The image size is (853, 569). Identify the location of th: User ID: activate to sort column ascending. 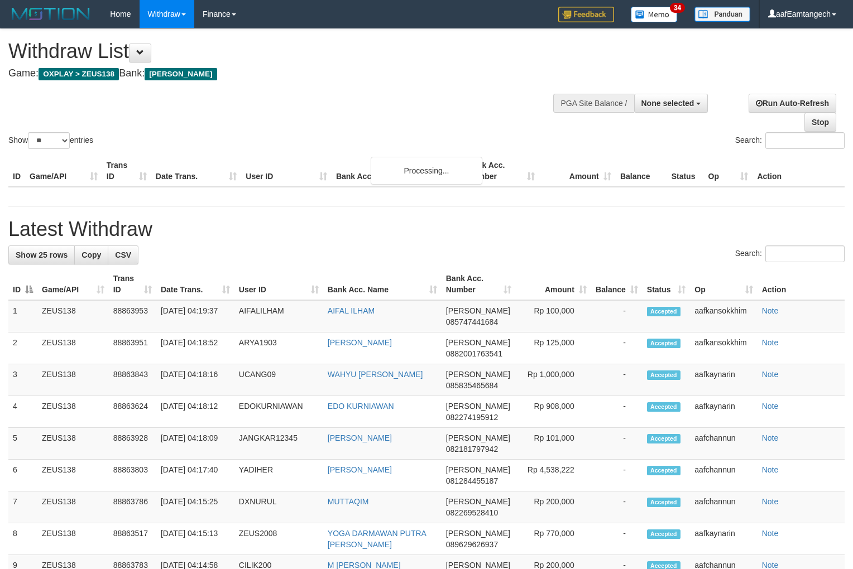
(278, 284).